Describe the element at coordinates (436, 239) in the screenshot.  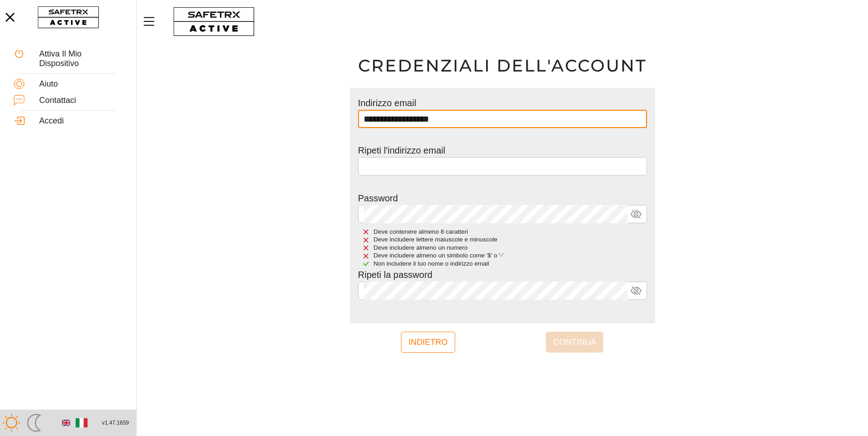
I see `span: Deve includere lettere maiuscole e minuscole` at that location.